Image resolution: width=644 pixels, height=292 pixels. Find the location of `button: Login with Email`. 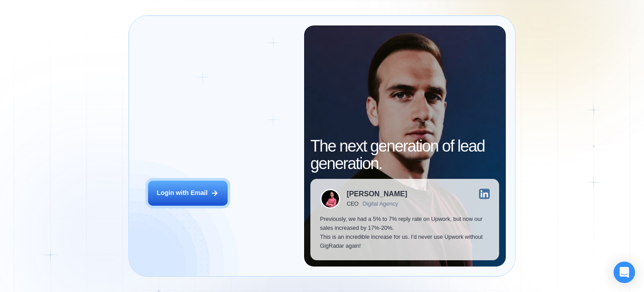

button: Login with Email is located at coordinates (188, 193).